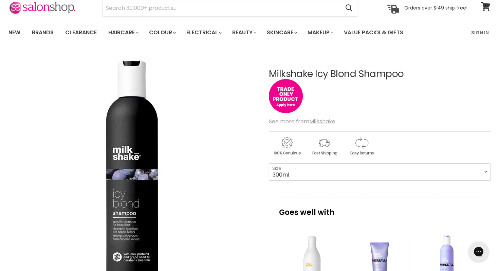 The height and width of the screenshot is (271, 499). What do you see at coordinates (14, 33) in the screenshot?
I see `a: New` at bounding box center [14, 33].